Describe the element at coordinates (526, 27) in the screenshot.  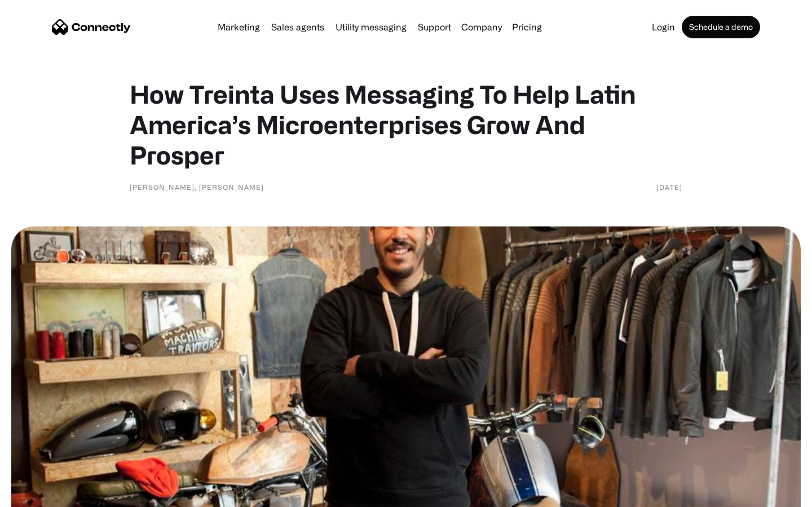
I see `a: Pricing` at that location.